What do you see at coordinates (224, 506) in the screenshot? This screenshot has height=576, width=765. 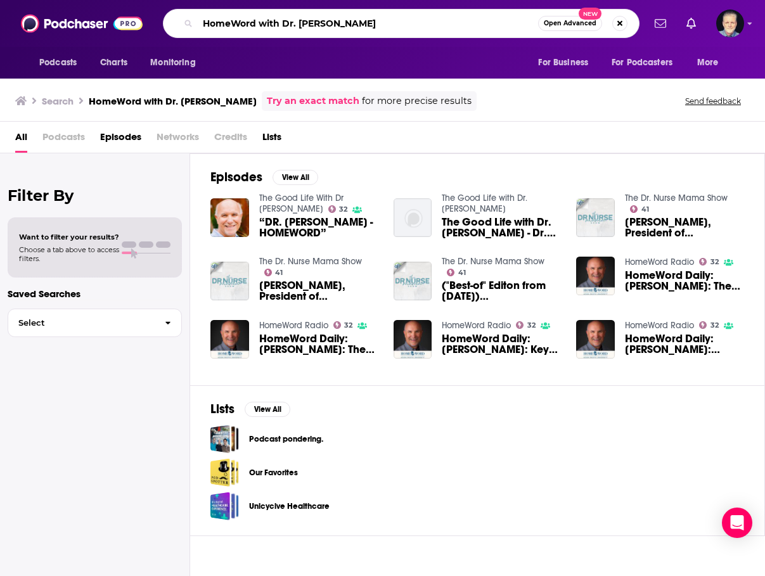 I see `span: Unicycive Healthcare` at bounding box center [224, 506].